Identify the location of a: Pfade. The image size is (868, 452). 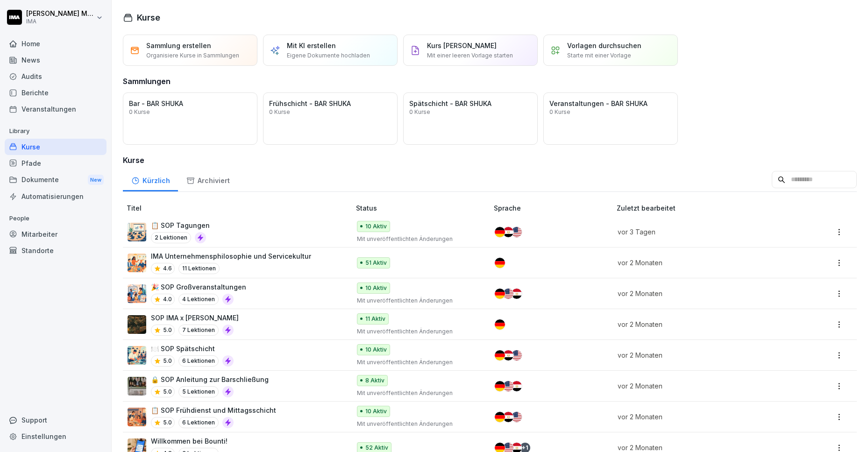
(56, 163).